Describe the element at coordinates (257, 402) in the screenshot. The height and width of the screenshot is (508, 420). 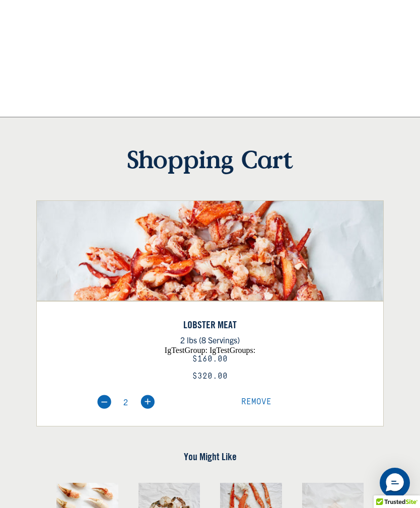
I see `span: Remove` at that location.